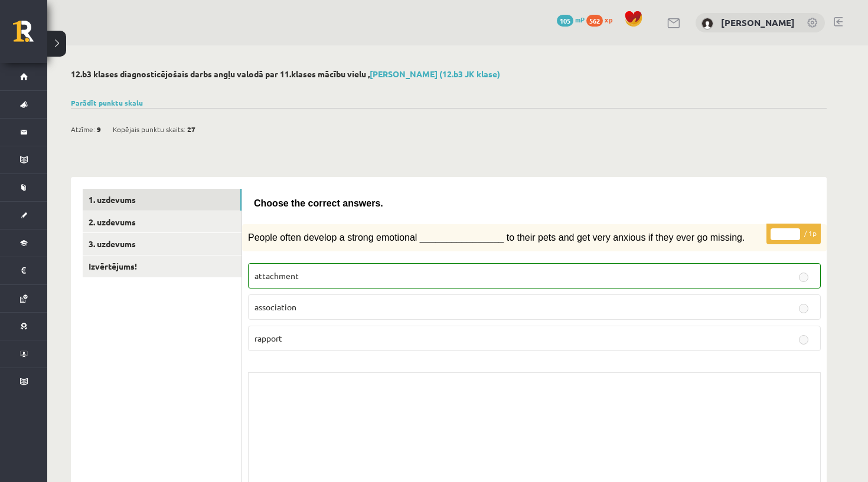 The width and height of the screenshot is (868, 482). What do you see at coordinates (162, 199) in the screenshot?
I see `a: 1. uzdevums` at bounding box center [162, 199].